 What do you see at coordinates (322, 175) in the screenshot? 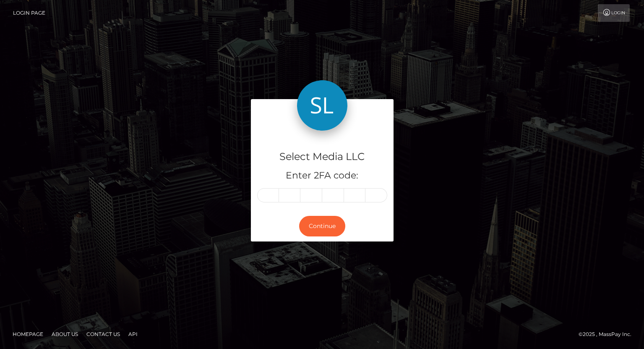
I see `h5: Enter 2FA code:` at bounding box center [322, 175].